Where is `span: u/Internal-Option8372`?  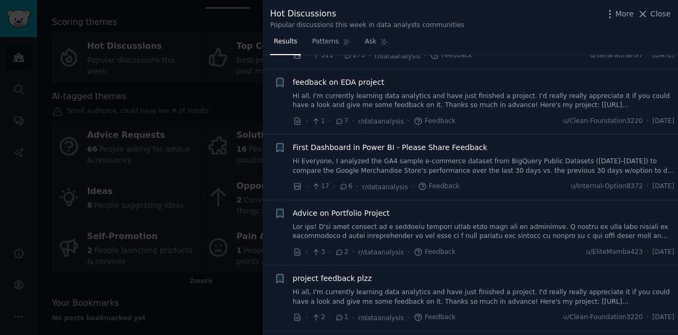 span: u/Internal-Option8372 is located at coordinates (607, 186).